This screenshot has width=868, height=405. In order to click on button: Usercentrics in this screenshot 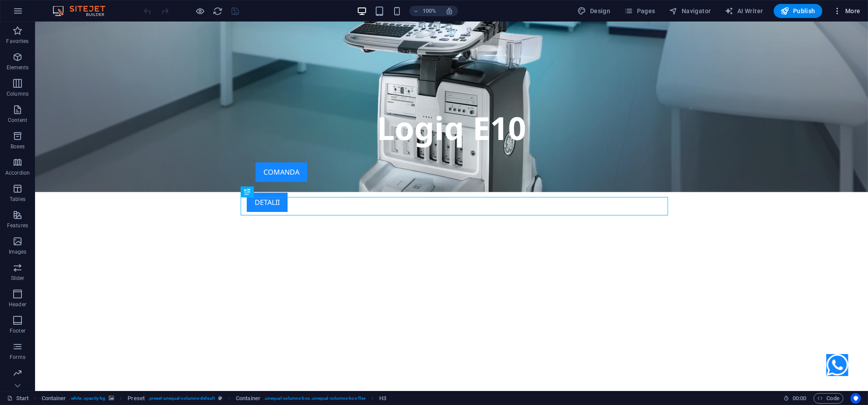, I will do `click(856, 398)`.